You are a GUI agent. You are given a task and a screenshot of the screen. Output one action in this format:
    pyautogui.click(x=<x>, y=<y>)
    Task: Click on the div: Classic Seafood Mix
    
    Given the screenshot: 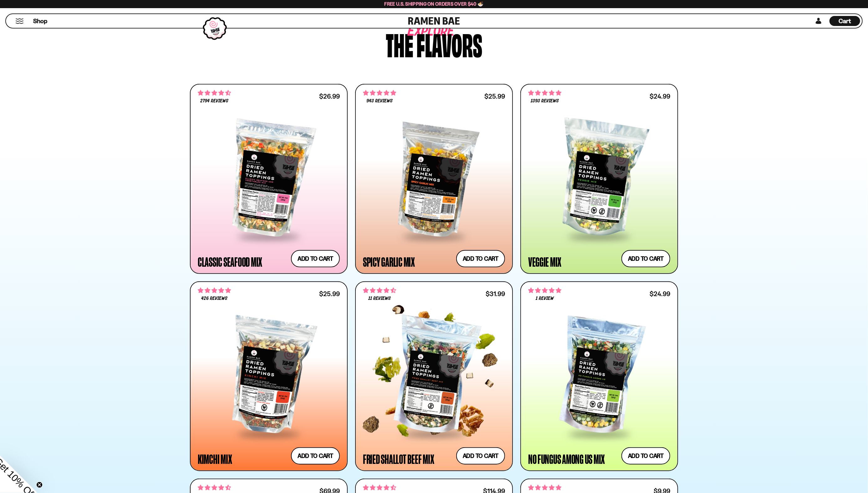 What is the action you would take?
    pyautogui.click(x=230, y=262)
    